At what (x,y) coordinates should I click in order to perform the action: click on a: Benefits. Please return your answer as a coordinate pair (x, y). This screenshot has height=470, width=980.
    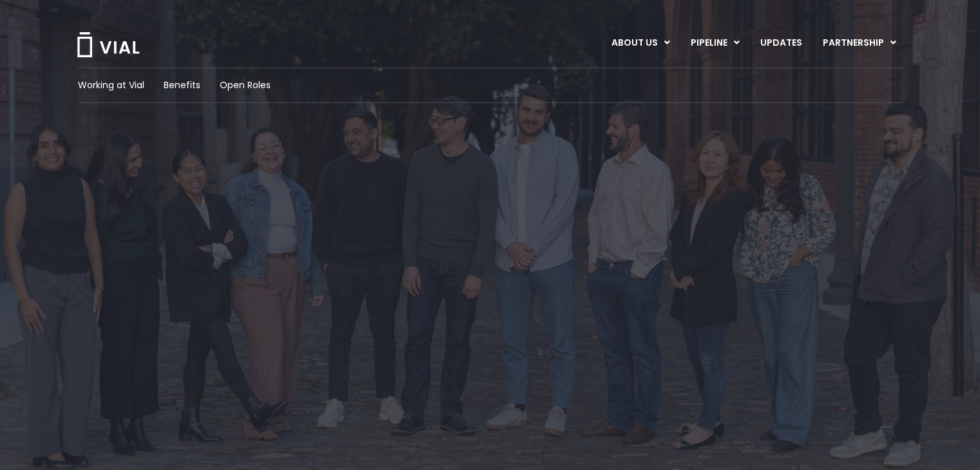
    Looking at the image, I should click on (181, 85).